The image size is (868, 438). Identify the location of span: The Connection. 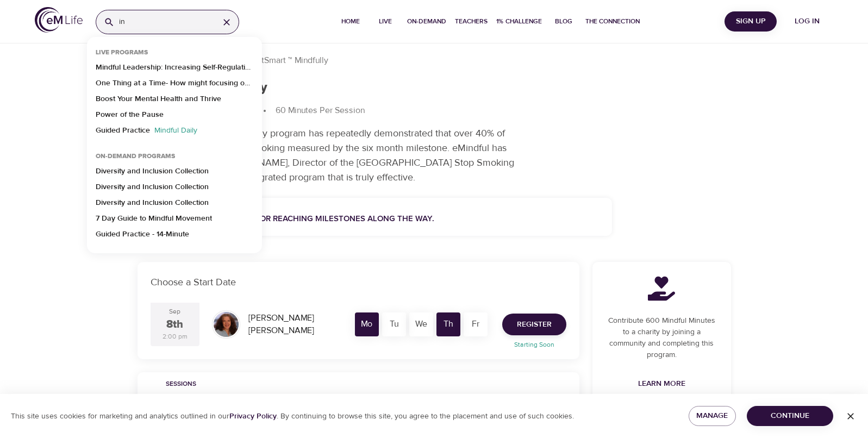
(613, 21).